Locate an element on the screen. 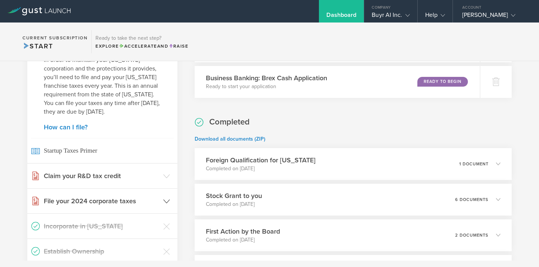 This screenshot has height=267, width=539. span: and is located at coordinates (144, 46).